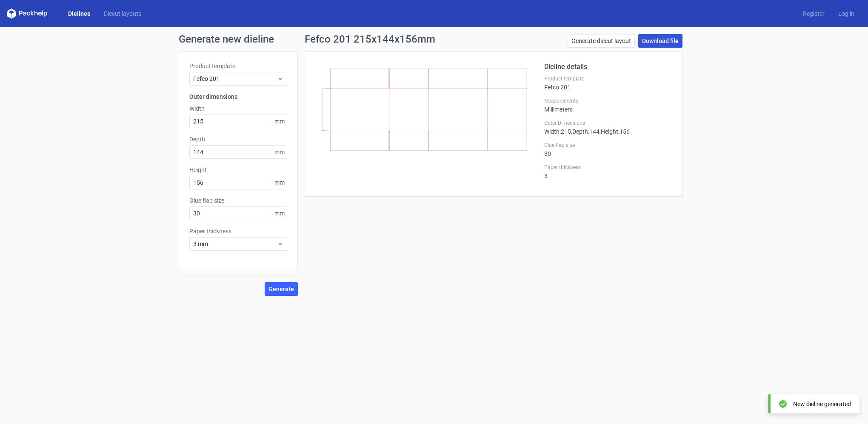 This screenshot has height=424, width=868. What do you see at coordinates (608, 67) in the screenshot?
I see `h2: Dieline details` at bounding box center [608, 67].